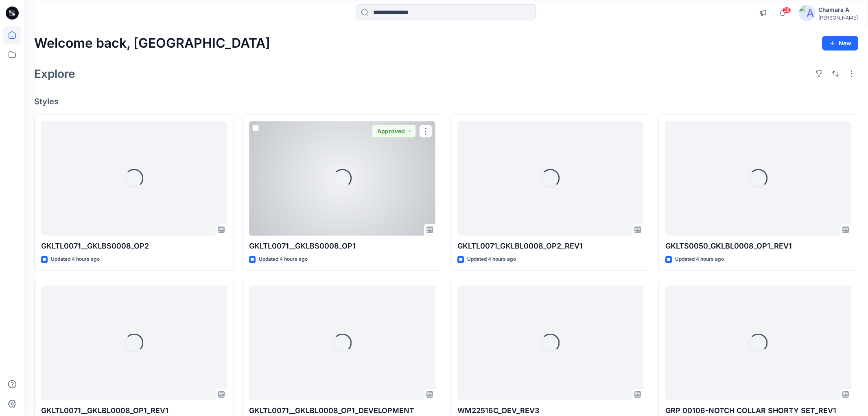 Image resolution: width=868 pixels, height=416 pixels. I want to click on p: GKLTS0050_GKLBL0008_OP1_REV1, so click(758, 246).